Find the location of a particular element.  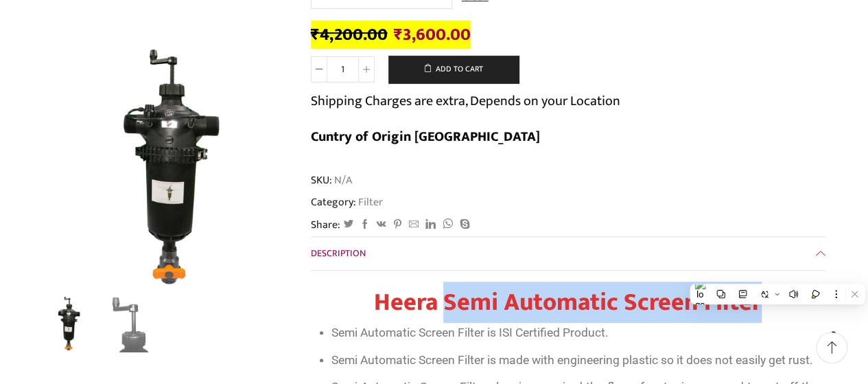

span: Semi Automatic Screen Filter is made with engineering plastic so it does not easily get rust. is located at coordinates (572, 360).